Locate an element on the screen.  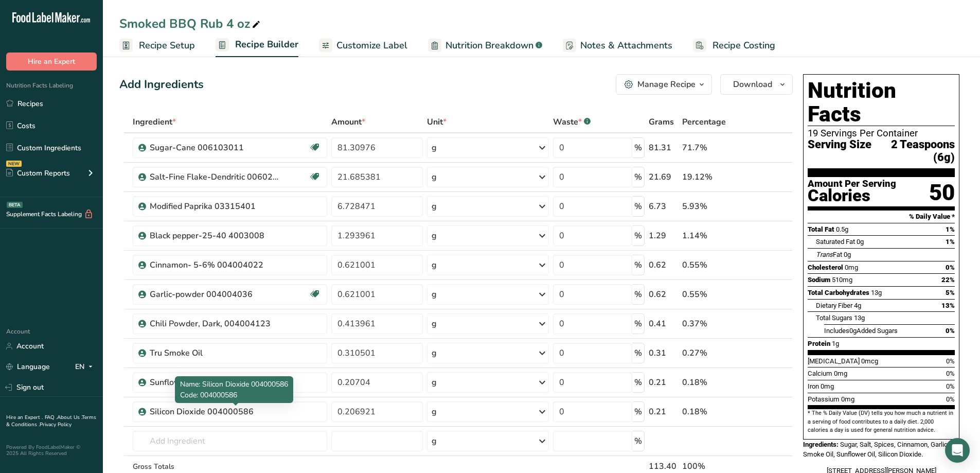
a: About Us . is located at coordinates (70, 417).